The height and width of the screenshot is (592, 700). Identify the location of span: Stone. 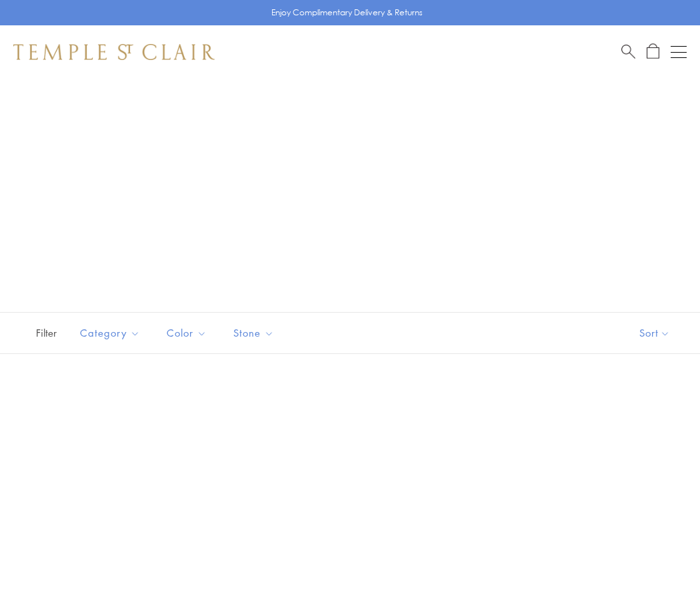
(255, 333).